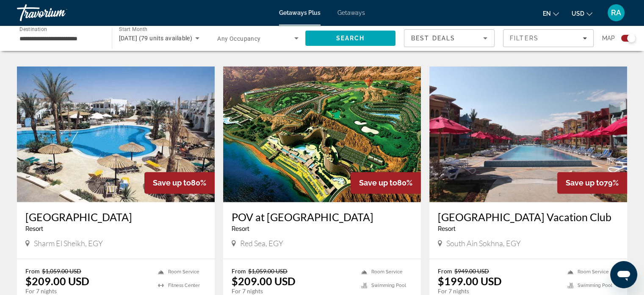  I want to click on span: Red Sea, EGY, so click(262, 243).